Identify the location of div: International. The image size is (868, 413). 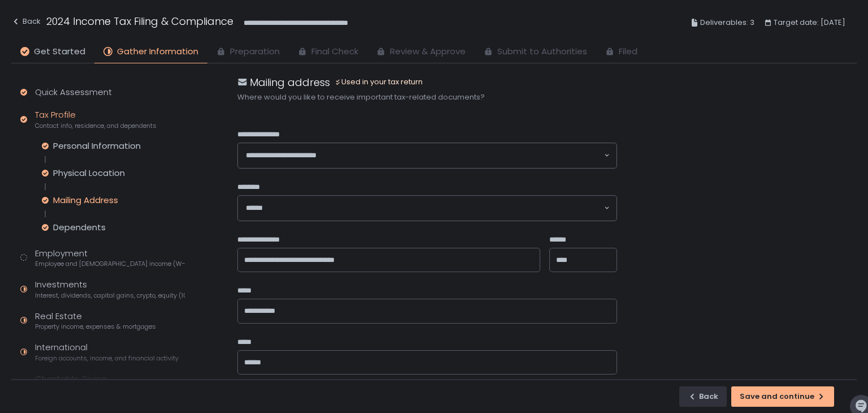
(107, 352).